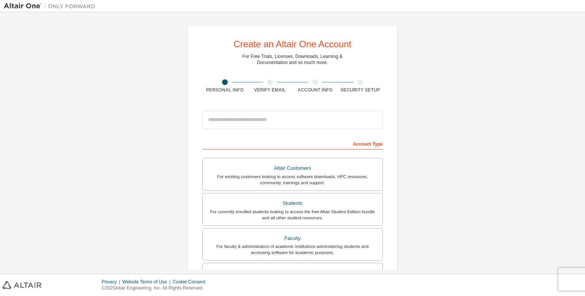 The height and width of the screenshot is (296, 585). I want to click on div: Cookie Consent, so click(191, 282).